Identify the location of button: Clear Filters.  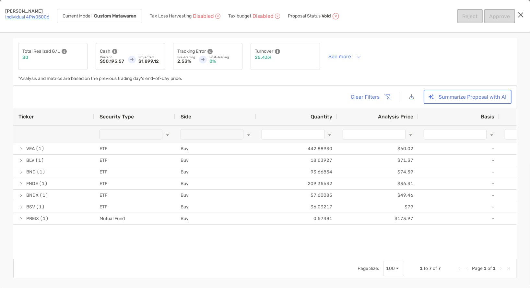
(370, 97).